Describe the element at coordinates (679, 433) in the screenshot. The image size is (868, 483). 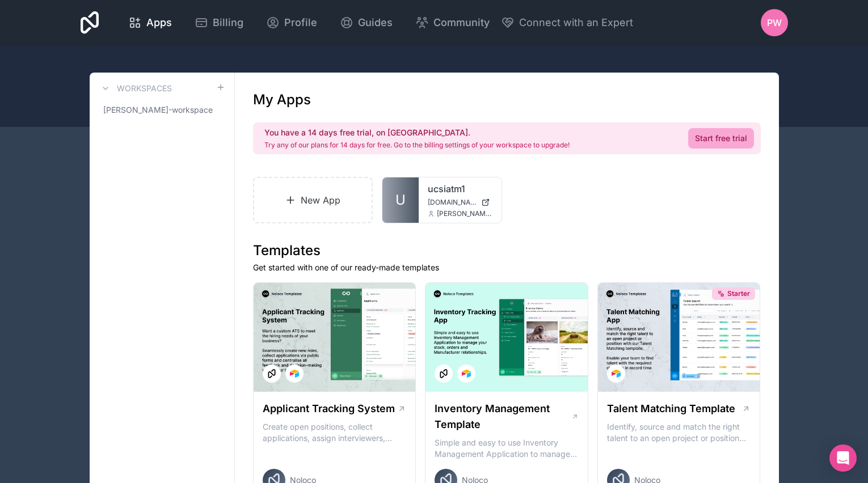
I see `p: Identify, source and match the right talent to an open project or position with our Talent Matchi...` at that location.